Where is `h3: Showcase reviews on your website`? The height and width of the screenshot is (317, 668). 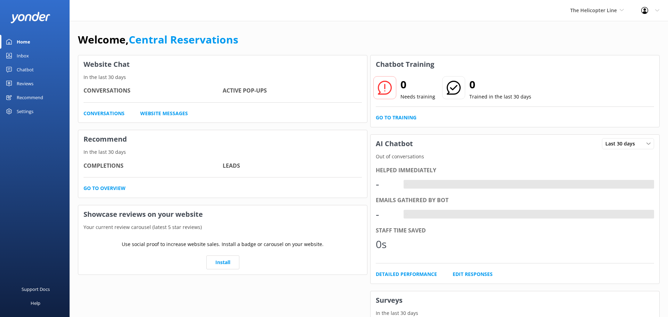 h3: Showcase reviews on your website is located at coordinates (223, 214).